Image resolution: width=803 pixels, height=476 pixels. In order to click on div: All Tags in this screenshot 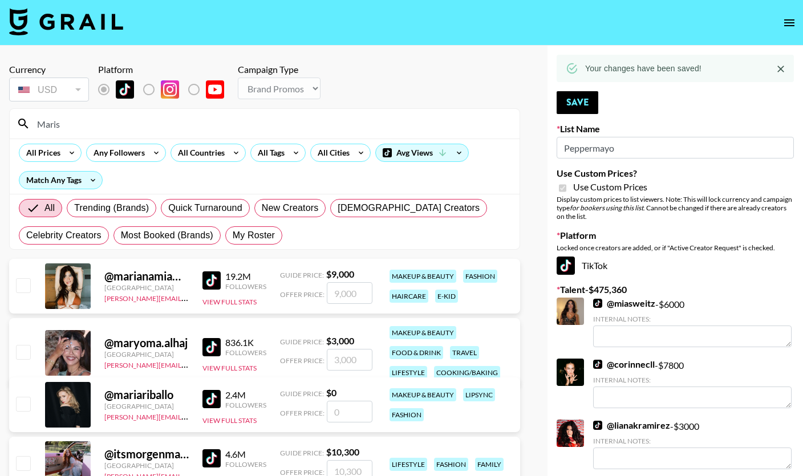, I will do `click(269, 153)`.